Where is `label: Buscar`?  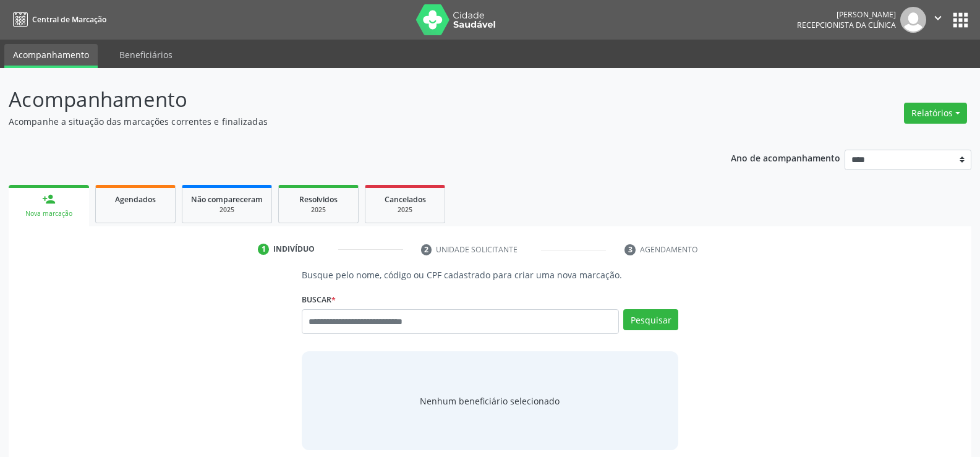
label: Buscar is located at coordinates (318, 299).